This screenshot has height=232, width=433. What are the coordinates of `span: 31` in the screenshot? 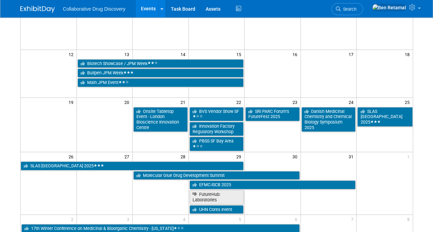 It's located at (352, 156).